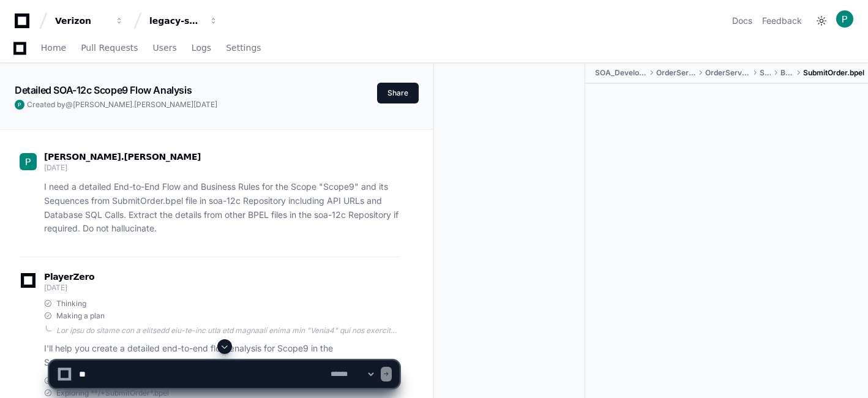 Image resolution: width=868 pixels, height=398 pixels. Describe the element at coordinates (243, 49) in the screenshot. I see `a: Settings` at that location.